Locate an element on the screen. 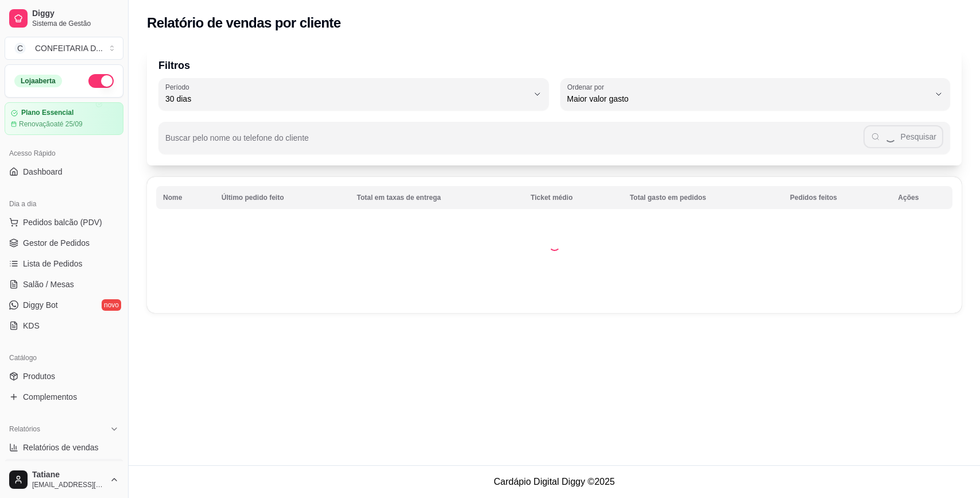 Image resolution: width=980 pixels, height=498 pixels. span: Relatórios is located at coordinates (25, 430).